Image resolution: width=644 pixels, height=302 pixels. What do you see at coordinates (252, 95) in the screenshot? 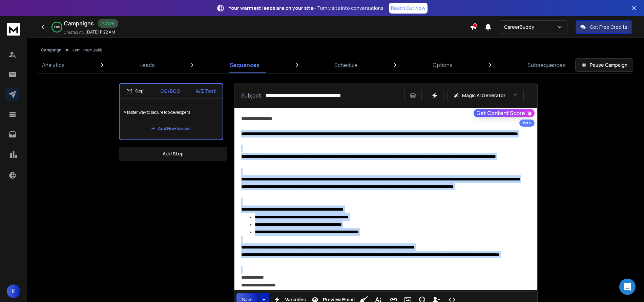
I see `p: Subject:` at bounding box center [252, 95].